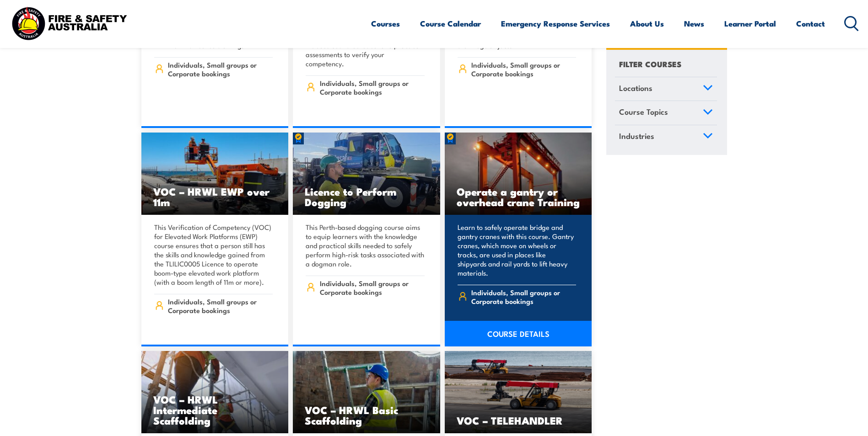  Describe the element at coordinates (518, 174) in the screenshot. I see `a: Operate a gantry or overhead crane Training` at that location.